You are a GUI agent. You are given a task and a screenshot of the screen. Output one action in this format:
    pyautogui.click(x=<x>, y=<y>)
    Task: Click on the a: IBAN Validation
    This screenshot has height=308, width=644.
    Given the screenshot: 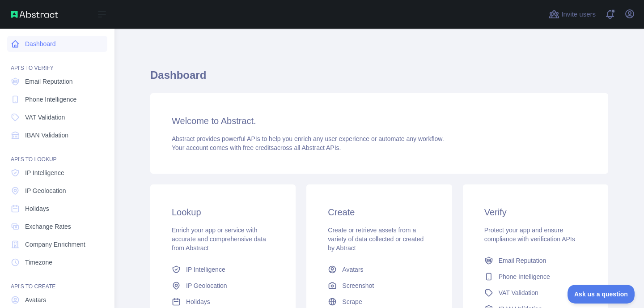 What is the action you would take?
    pyautogui.click(x=58, y=135)
    